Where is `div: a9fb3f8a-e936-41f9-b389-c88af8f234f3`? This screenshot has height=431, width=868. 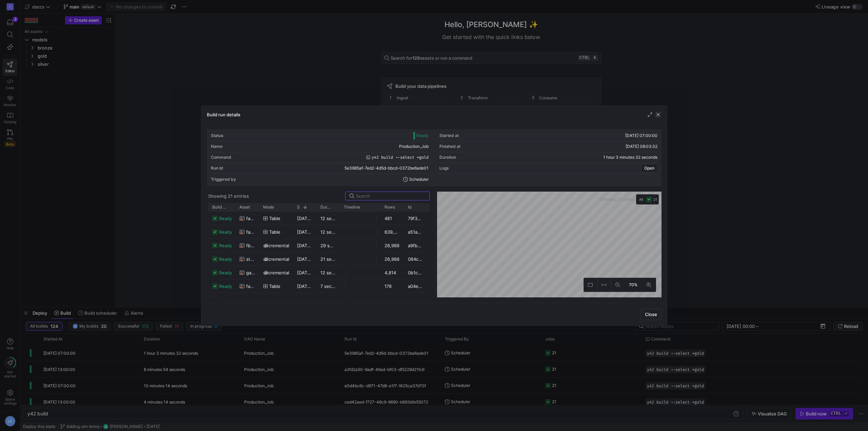
div: a9fb3f8a-e936-41f9-b389-c88af8f234f3 is located at coordinates (416, 245).